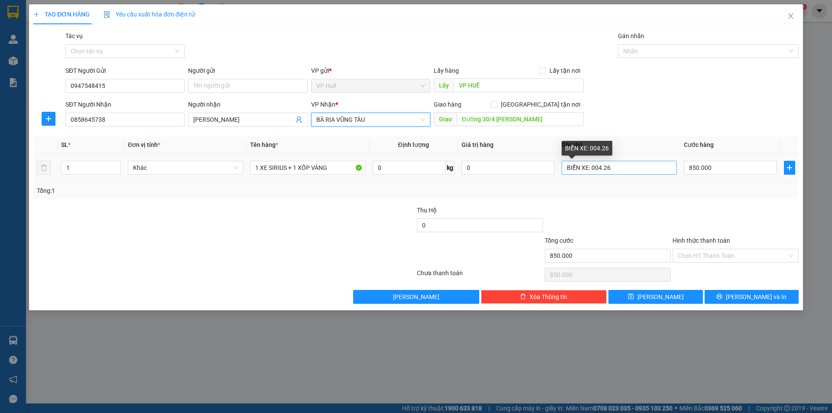 This screenshot has width=832, height=413. What do you see at coordinates (427, 210) in the screenshot?
I see `span: Thu Hộ` at bounding box center [427, 210].